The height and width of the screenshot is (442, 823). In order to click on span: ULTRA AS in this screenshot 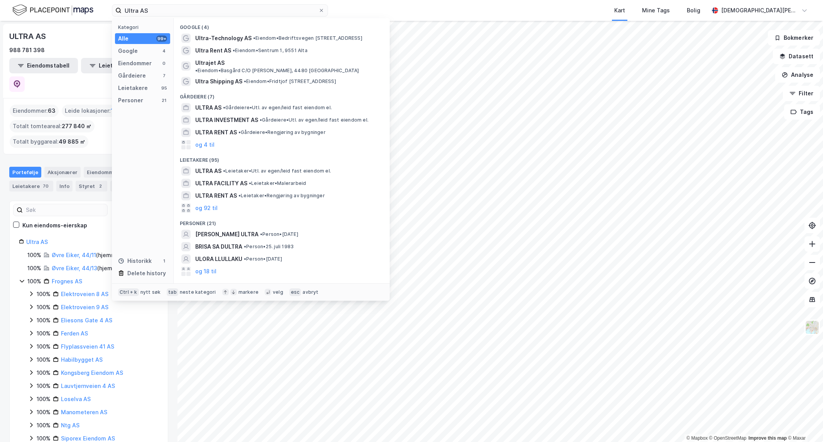, I will do `click(208, 171)`.